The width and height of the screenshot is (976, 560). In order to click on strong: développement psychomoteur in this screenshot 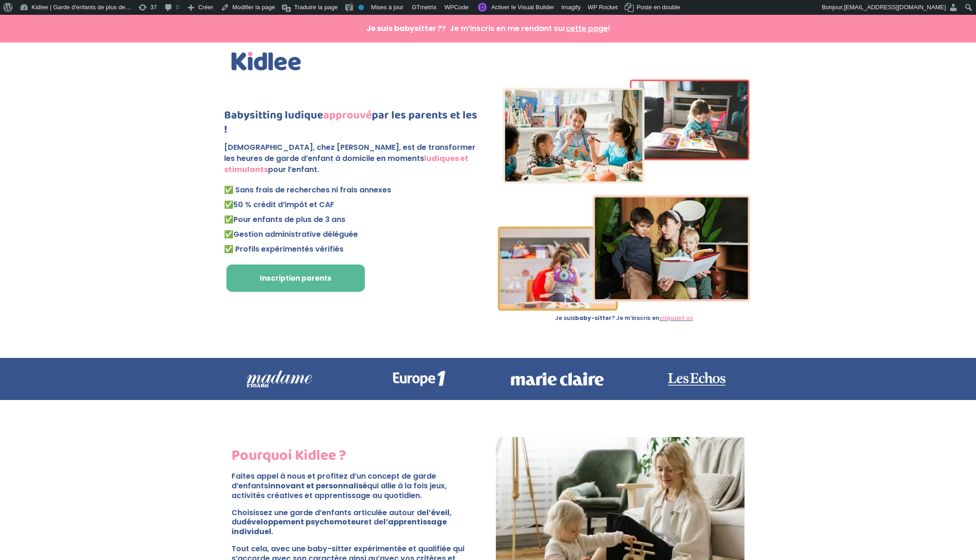, I will do `click(302, 522)`.